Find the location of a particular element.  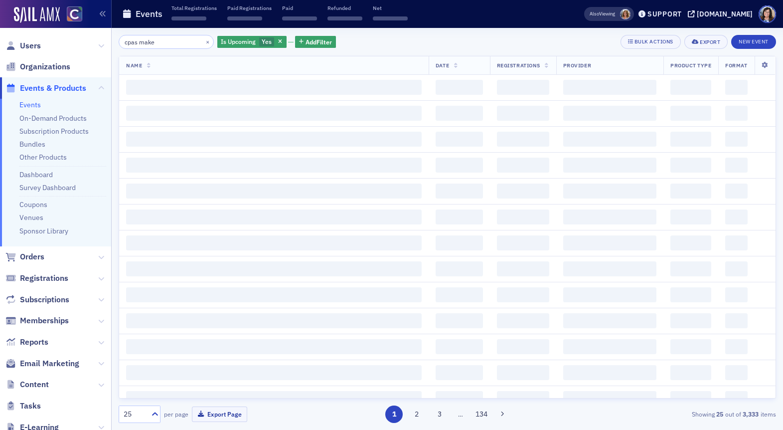

a: Email Marketing is located at coordinates (42, 364).